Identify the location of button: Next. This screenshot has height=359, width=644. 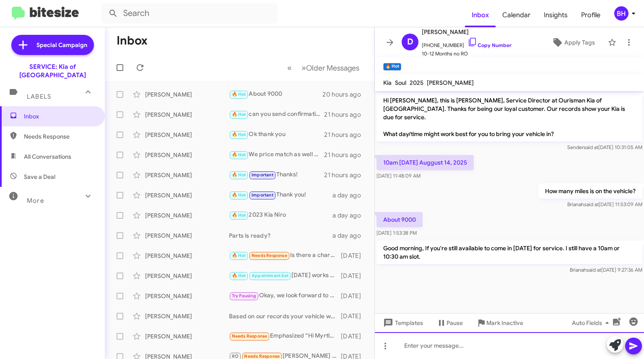
(330, 68).